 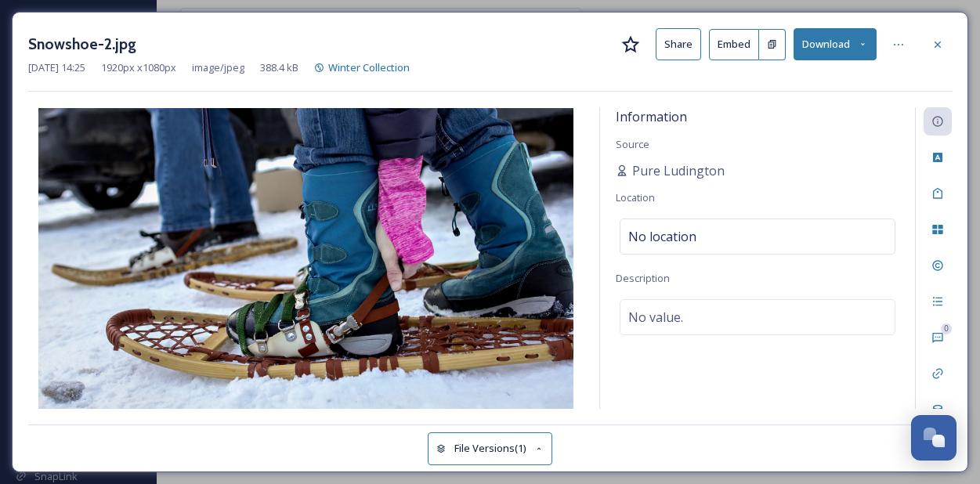 I want to click on span: 388.4 kB, so click(x=279, y=67).